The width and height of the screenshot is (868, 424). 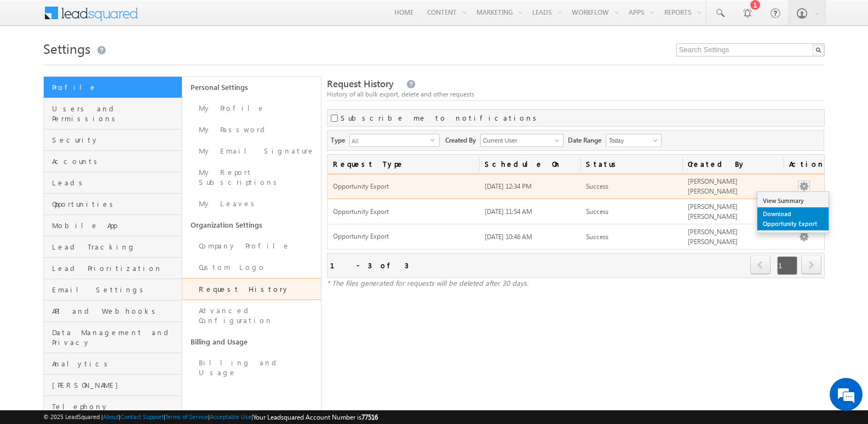 What do you see at coordinates (116, 268) in the screenshot?
I see `span: Lead Prioritization` at bounding box center [116, 268].